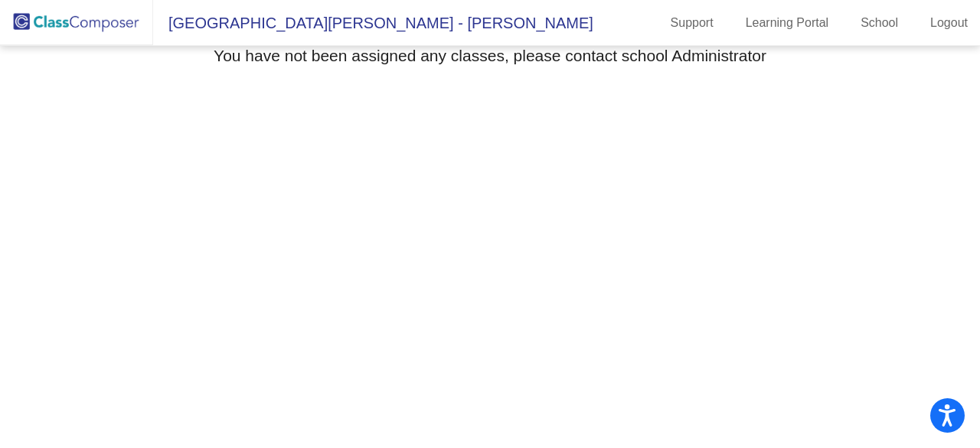 This screenshot has height=448, width=980. I want to click on a: Logout, so click(948, 23).